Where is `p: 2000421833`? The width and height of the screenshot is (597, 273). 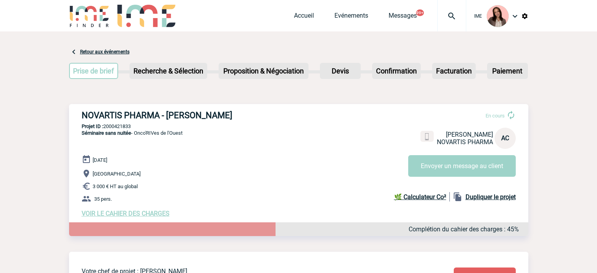 p: 2000421833 is located at coordinates (299, 126).